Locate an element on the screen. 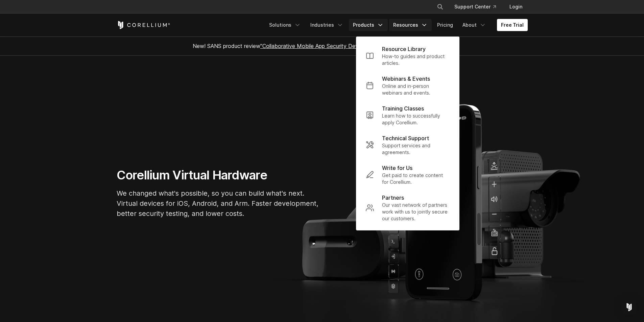 This screenshot has height=322, width=644. p: Our vast network of partners work with us to jointly secure our customers. is located at coordinates (416, 212).